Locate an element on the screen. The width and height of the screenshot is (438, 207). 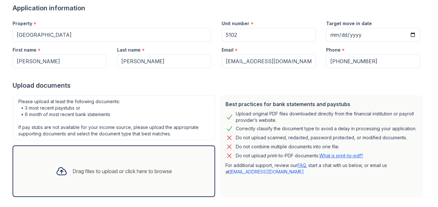
a: What is print-to-pdf? is located at coordinates (341, 156).